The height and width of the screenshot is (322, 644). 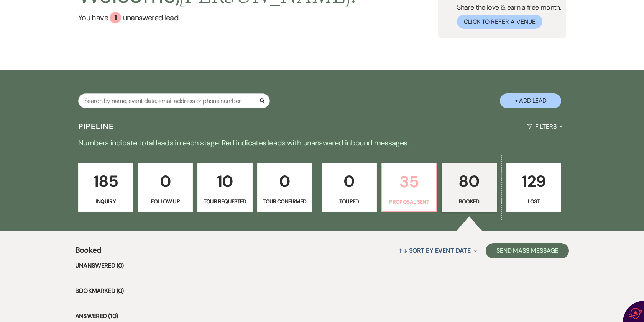 What do you see at coordinates (410, 188) in the screenshot?
I see `a: 35Proposal Sent` at bounding box center [410, 188].